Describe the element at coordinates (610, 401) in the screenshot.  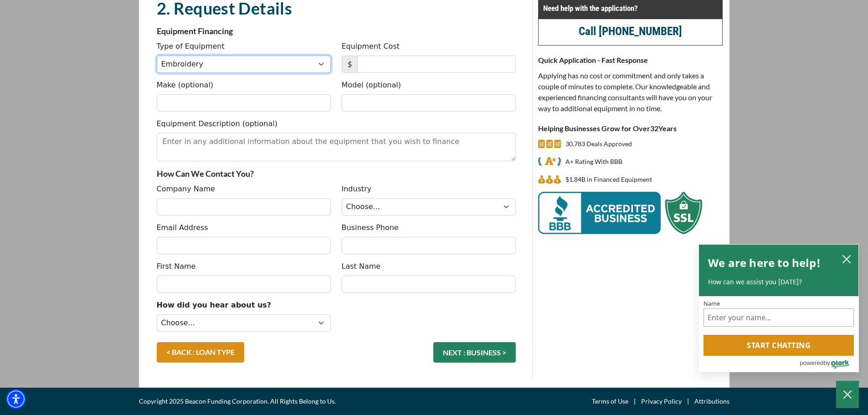
I see `a: Terms of Use` at that location.